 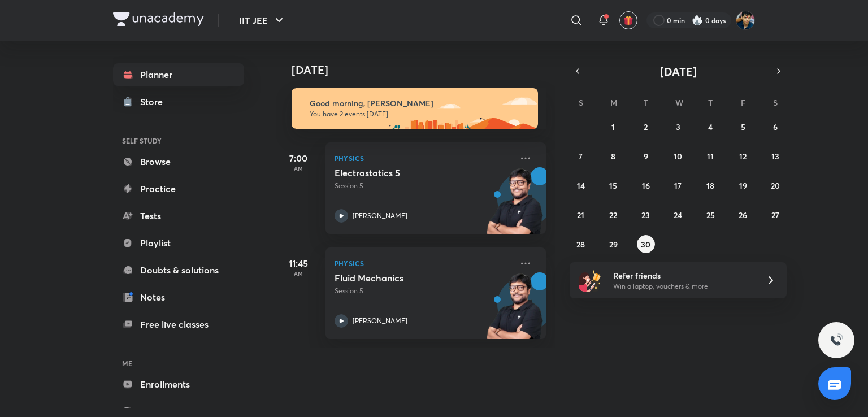 I want to click on div: Store, so click(x=155, y=101).